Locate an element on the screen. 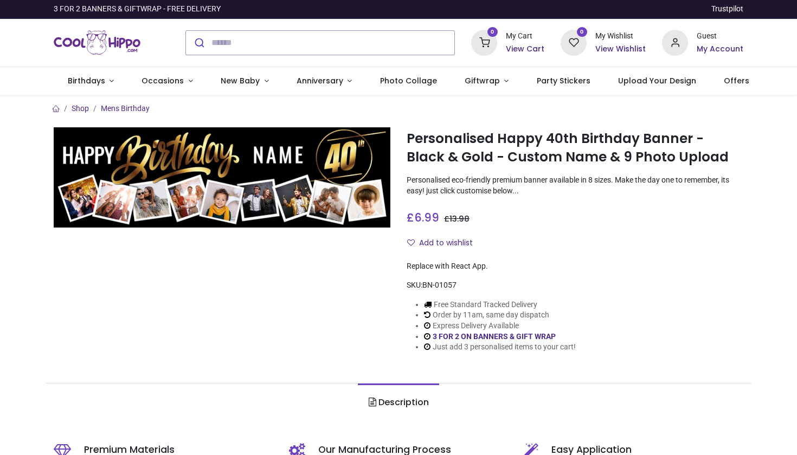  li: Just add 3 personalised items to your cart! is located at coordinates (500, 347).